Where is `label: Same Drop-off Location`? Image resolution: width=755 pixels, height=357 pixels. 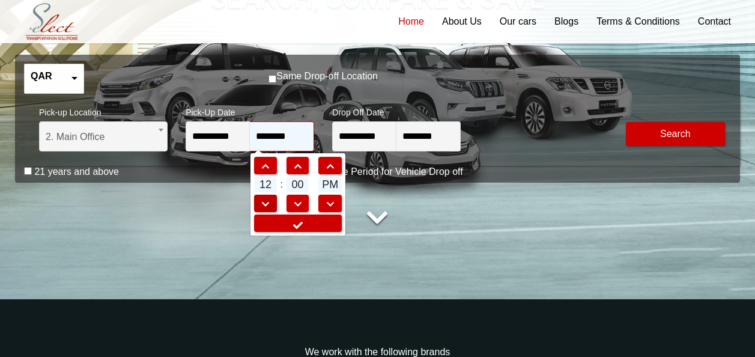 label: Same Drop-off Location is located at coordinates (327, 76).